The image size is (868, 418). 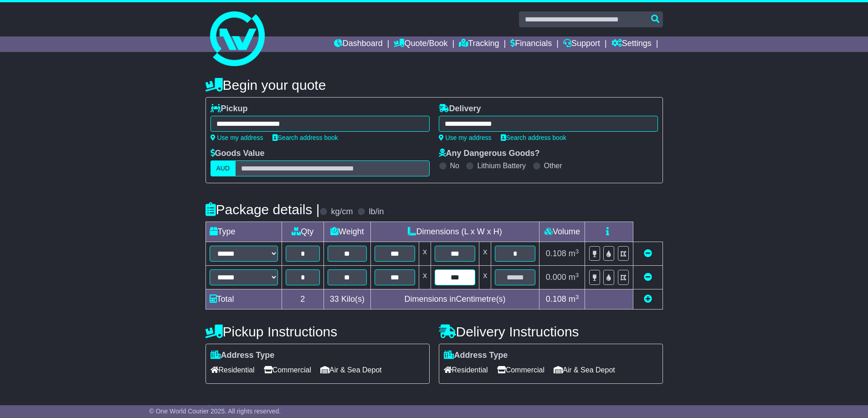 I want to click on label: AUD, so click(x=223, y=168).